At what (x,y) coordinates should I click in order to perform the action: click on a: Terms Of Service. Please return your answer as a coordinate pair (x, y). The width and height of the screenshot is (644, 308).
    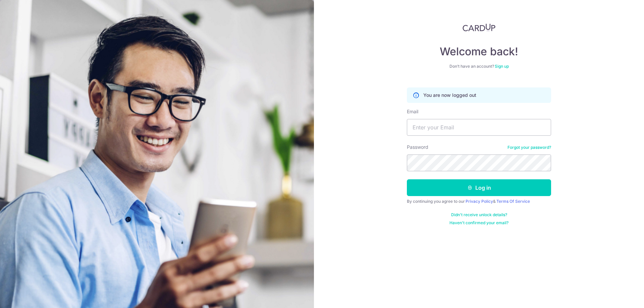
    Looking at the image, I should click on (513, 201).